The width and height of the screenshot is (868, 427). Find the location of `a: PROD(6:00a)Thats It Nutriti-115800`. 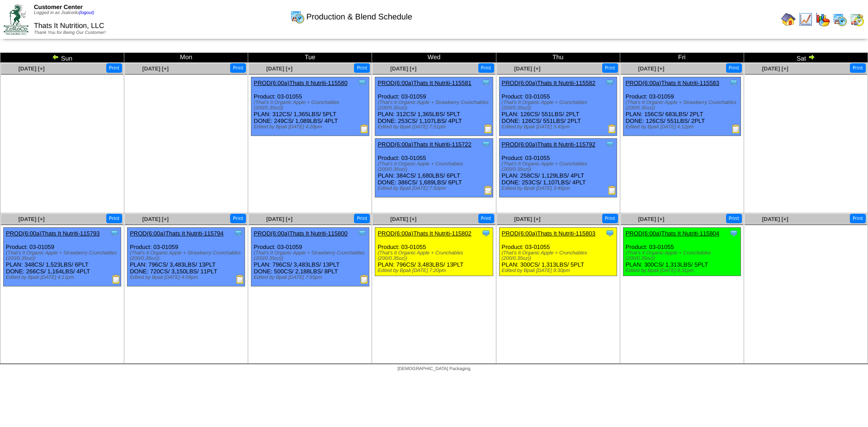

a: PROD(6:00a)Thats It Nutriti-115800 is located at coordinates (300, 234).